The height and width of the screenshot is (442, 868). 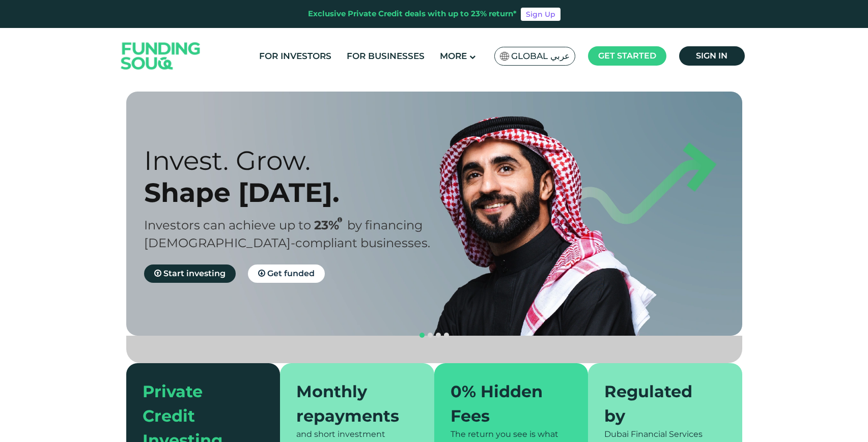 I want to click on span: Start investing, so click(x=195, y=273).